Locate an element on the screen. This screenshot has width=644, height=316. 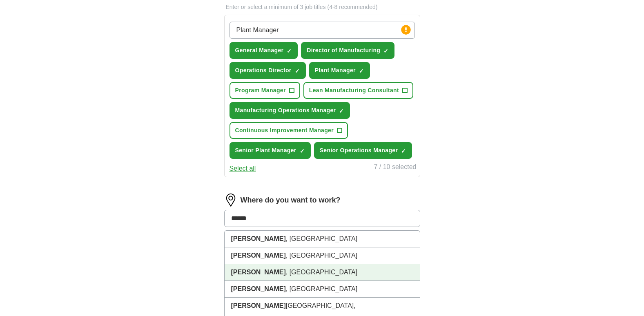
button: Senior Operations Manager✓ is located at coordinates (363, 150).